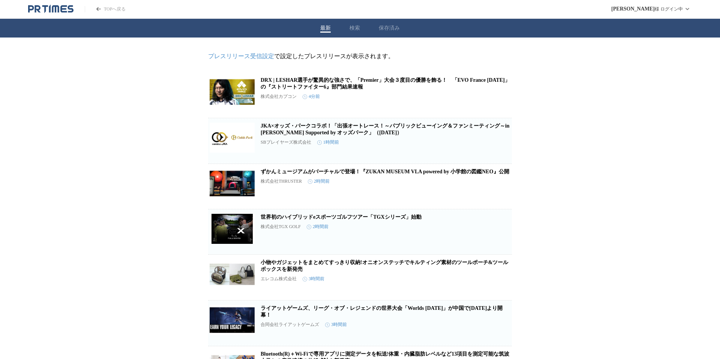 The height and width of the screenshot is (359, 720). I want to click on a: 世界初のハイブリッドeスポーツゴルフツアー「TGXシリーズ」始動, so click(341, 217).